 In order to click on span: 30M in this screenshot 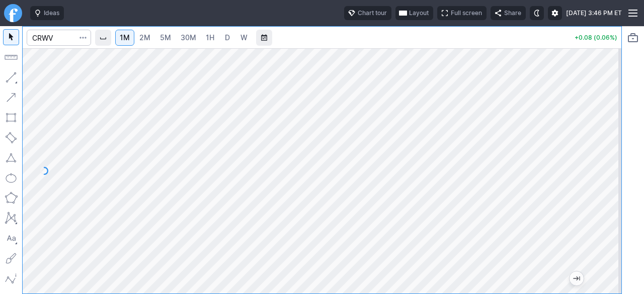, I will do `click(188, 37)`.